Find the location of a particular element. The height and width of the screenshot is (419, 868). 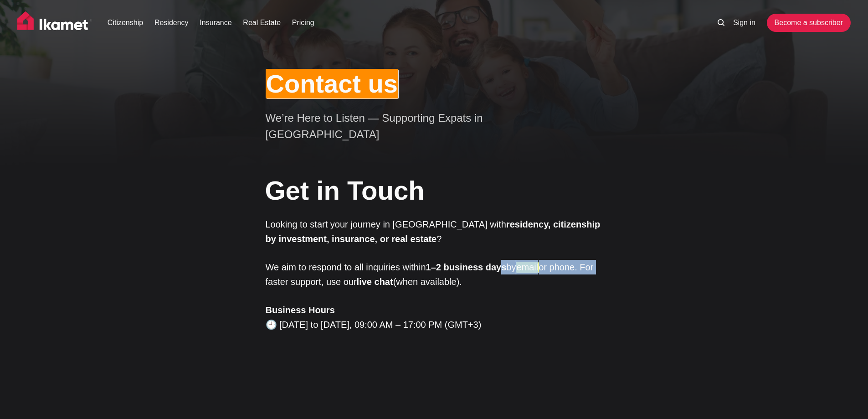

strong: 1–2 business days is located at coordinates (466, 267).